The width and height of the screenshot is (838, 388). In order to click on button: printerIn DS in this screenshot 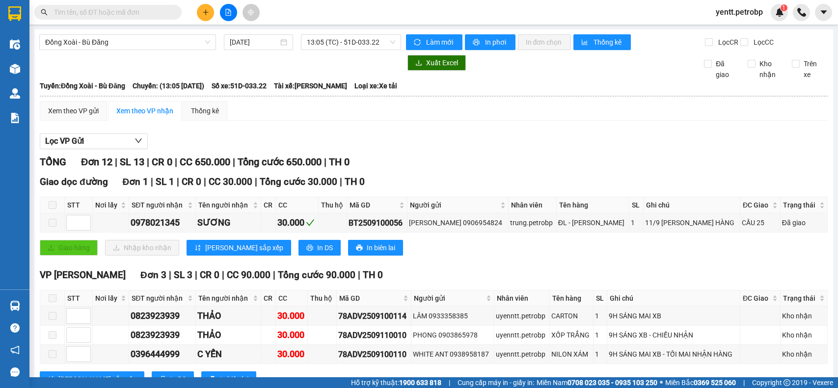, I will do `click(173, 379)`.